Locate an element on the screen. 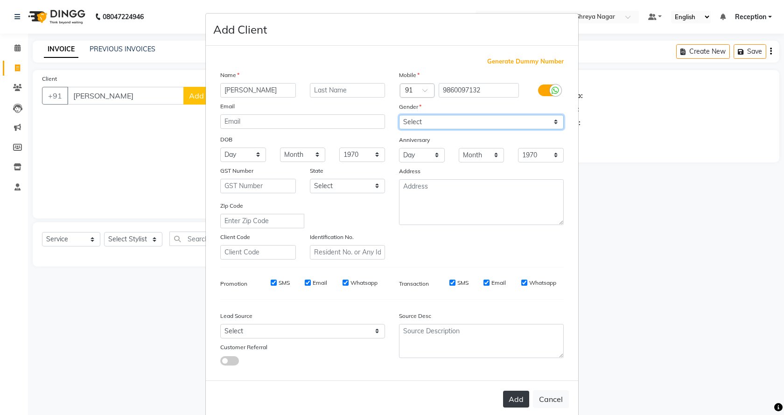  label: Anniversary is located at coordinates (414, 140).